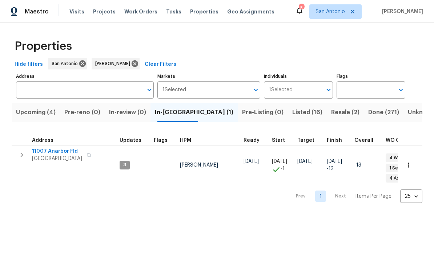 The height and width of the screenshot is (260, 434). I want to click on span: Start, so click(279, 140).